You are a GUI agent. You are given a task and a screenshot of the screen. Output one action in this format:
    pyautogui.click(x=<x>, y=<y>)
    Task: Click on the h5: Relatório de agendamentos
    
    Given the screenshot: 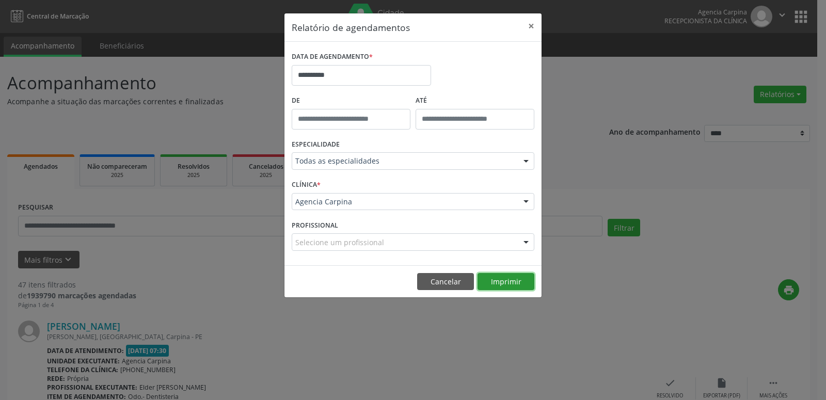 What is the action you would take?
    pyautogui.click(x=350, y=27)
    